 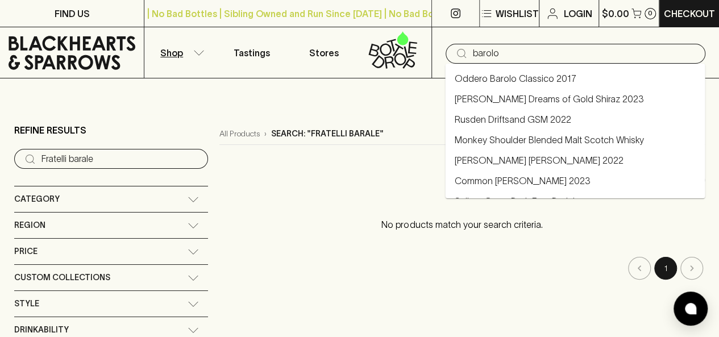 I want to click on p: Wishlist, so click(x=517, y=14).